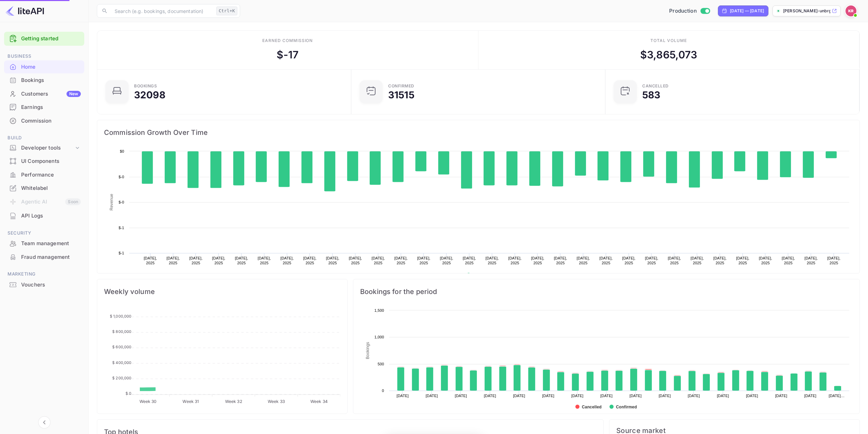  I want to click on a: CustomersNew, so click(44, 94).